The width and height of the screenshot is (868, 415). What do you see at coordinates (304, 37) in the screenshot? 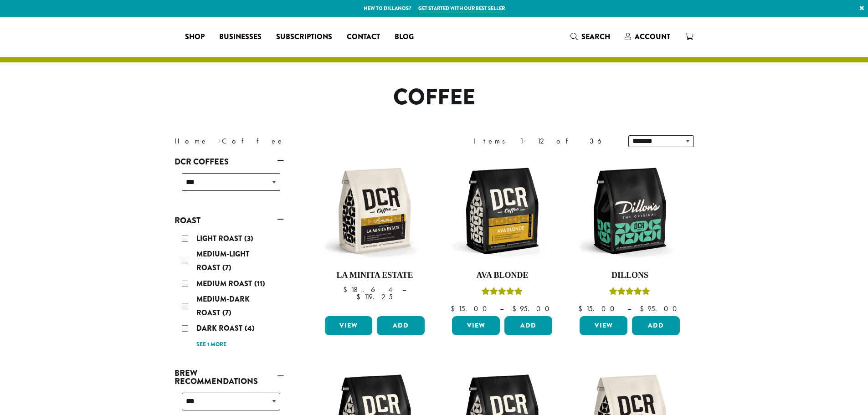
I see `span: Subscriptions` at bounding box center [304, 37].